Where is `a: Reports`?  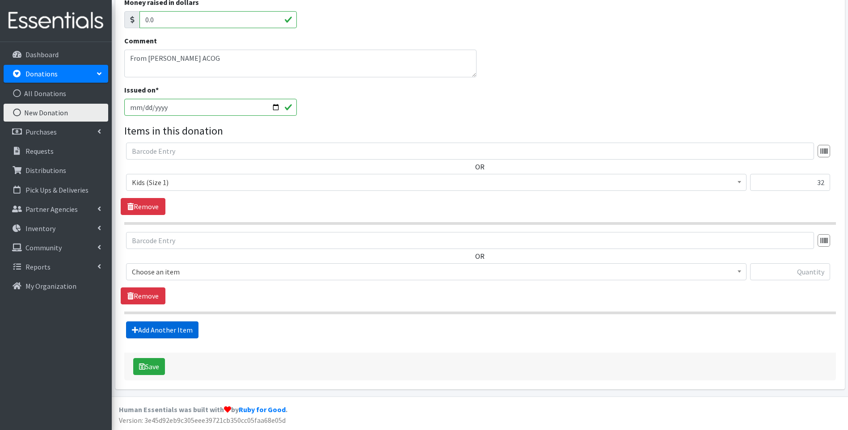 a: Reports is located at coordinates (56, 267).